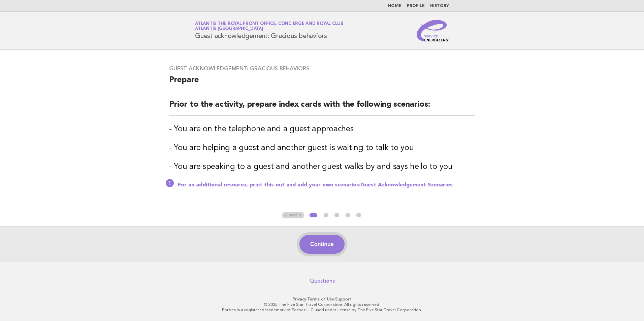 Image resolution: width=644 pixels, height=321 pixels. I want to click on p: Forbes is a registered trademark of Forbes LLC used under license by The Five Star Travel Corpora..., so click(322, 310).